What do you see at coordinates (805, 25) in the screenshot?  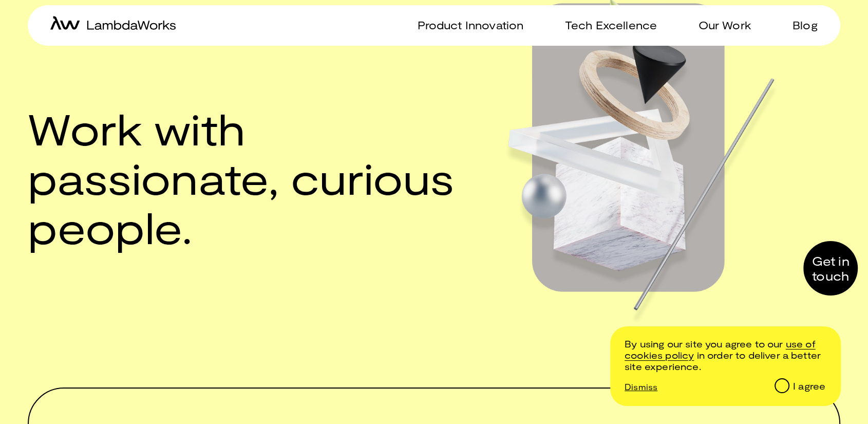 I see `p: Blog` at bounding box center [805, 25].